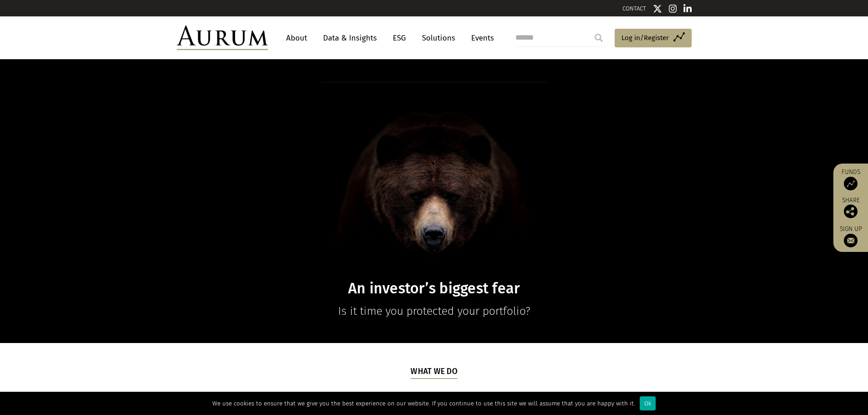 The height and width of the screenshot is (415, 868). Describe the element at coordinates (647, 403) in the screenshot. I see `div: Ok` at that location.